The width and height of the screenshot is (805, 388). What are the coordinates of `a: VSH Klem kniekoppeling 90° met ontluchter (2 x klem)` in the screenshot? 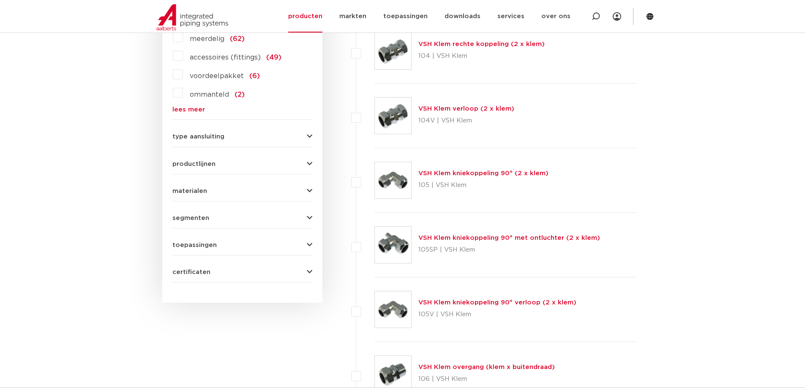 It's located at (509, 238).